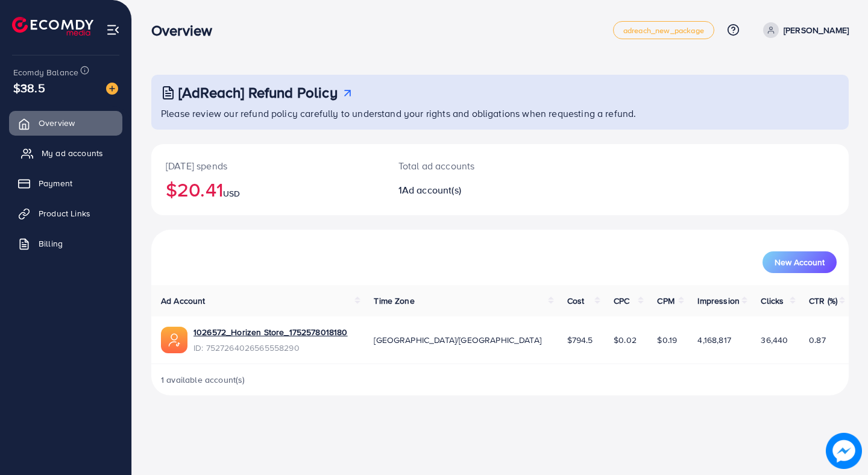  I want to click on span: 4,168,817, so click(714, 340).